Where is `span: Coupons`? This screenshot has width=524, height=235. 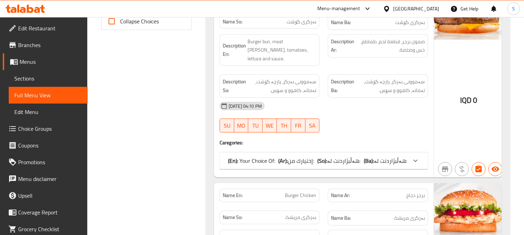
span: Coupons is located at coordinates (50, 146).